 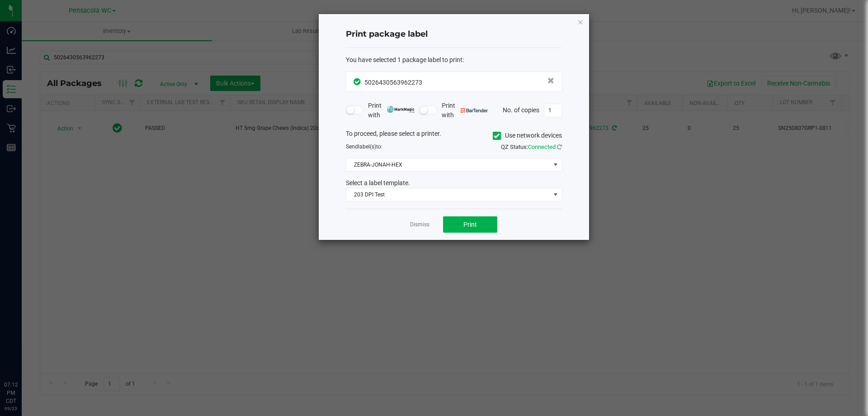 I want to click on span: Send to:, so click(x=364, y=146).